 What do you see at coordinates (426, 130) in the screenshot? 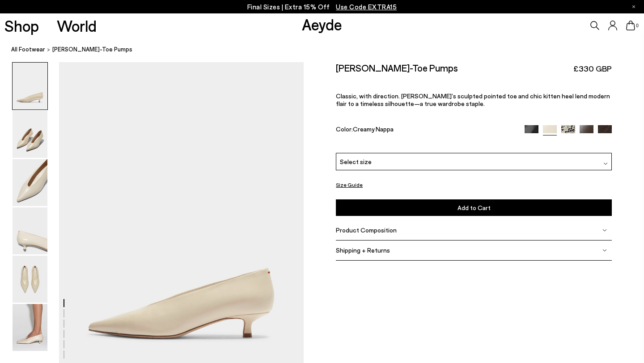
I see `div: Color:` at bounding box center [426, 130].